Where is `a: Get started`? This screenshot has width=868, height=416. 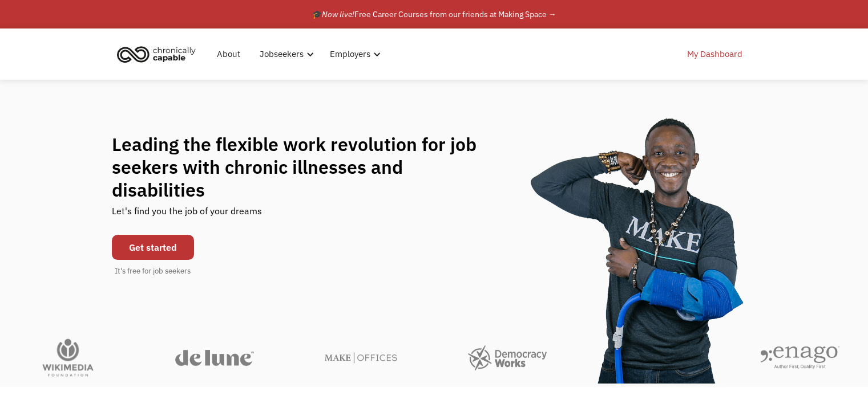
a: Get started is located at coordinates (153, 247).